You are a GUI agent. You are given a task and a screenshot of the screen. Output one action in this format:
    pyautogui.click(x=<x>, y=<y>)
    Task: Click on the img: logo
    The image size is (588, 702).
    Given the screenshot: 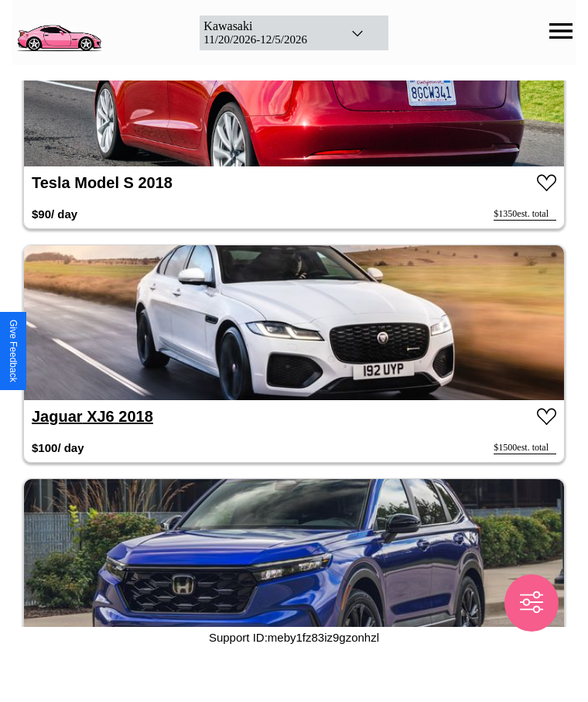 What is the action you would take?
    pyautogui.click(x=59, y=31)
    